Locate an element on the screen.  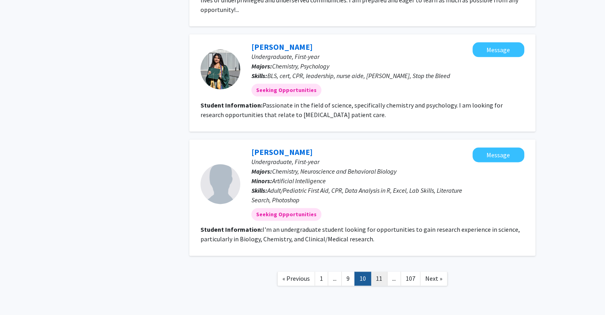
span: Chemistry, Psychology is located at coordinates (301, 66).